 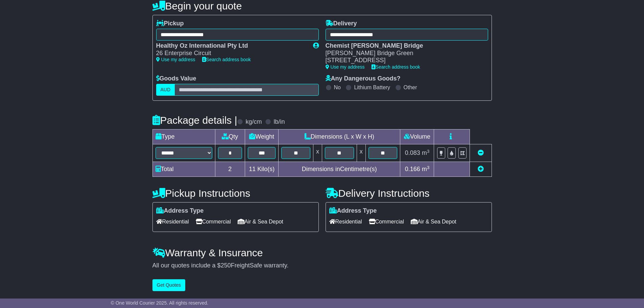 What do you see at coordinates (236, 193) in the screenshot?
I see `h4: Pickup Instructions` at bounding box center [236, 193].